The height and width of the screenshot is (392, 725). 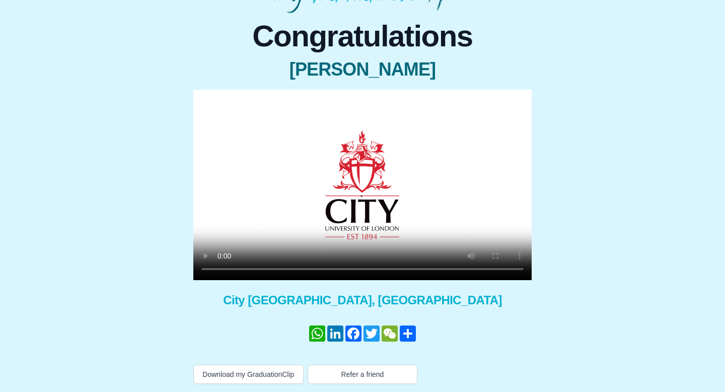 What do you see at coordinates (248, 374) in the screenshot?
I see `button: Download my GraduationClip` at bounding box center [248, 374].